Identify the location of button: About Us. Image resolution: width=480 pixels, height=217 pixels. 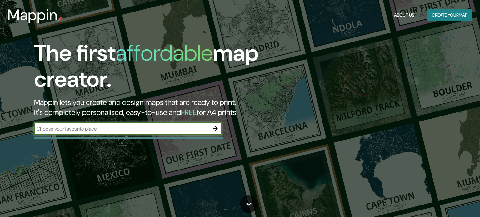
(404, 15).